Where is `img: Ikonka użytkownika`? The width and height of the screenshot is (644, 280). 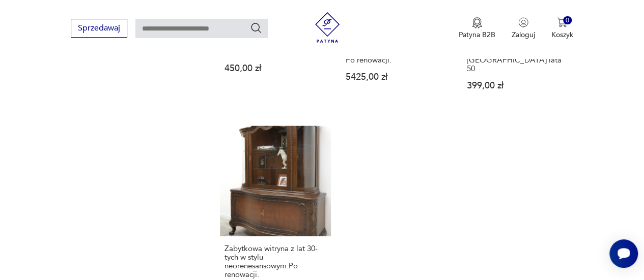 img: Ikonka użytkownika is located at coordinates (523, 22).